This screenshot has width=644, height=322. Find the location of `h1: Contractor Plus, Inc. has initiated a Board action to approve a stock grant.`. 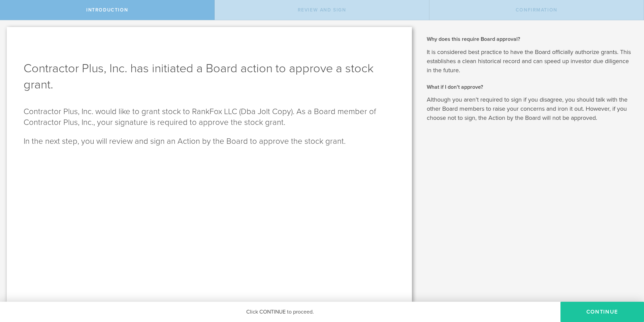

h1: Contractor Plus, Inc. has initiated a Board action to approve a stock grant. is located at coordinates (209, 77).